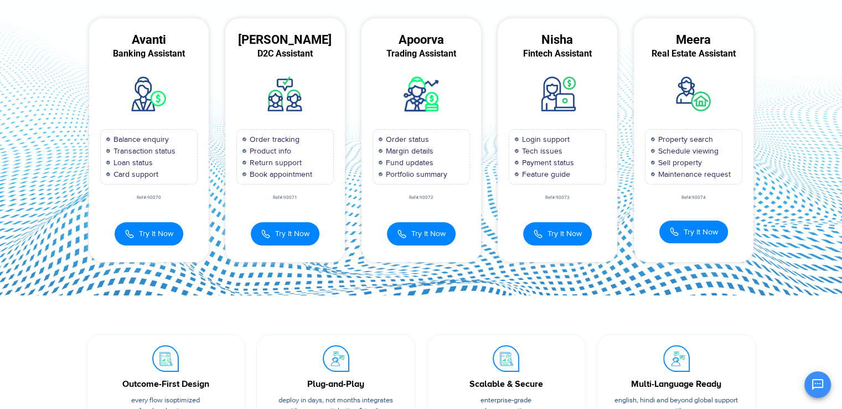 The width and height of the screenshot is (842, 409). I want to click on span: Transaction status, so click(143, 151).